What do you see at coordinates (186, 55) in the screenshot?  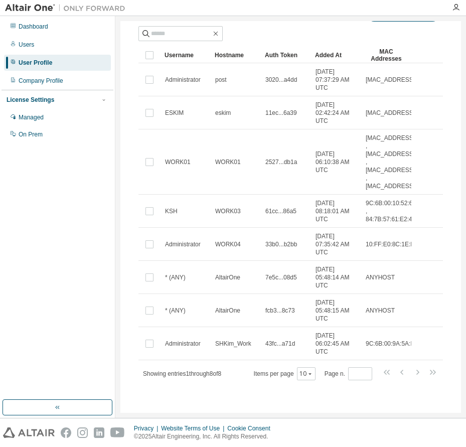 I see `div: Username` at bounding box center [186, 55].